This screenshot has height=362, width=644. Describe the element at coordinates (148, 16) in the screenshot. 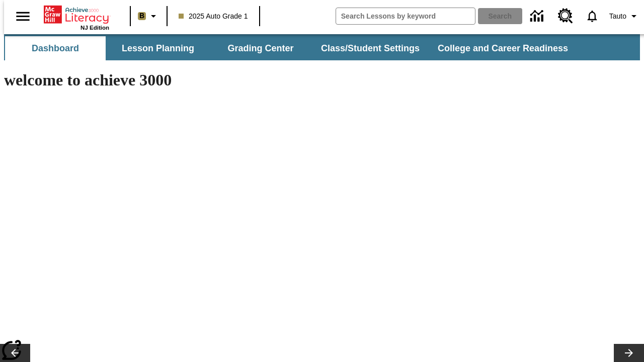

I see `button: Boost Class color is light brown. Change class color` at that location.